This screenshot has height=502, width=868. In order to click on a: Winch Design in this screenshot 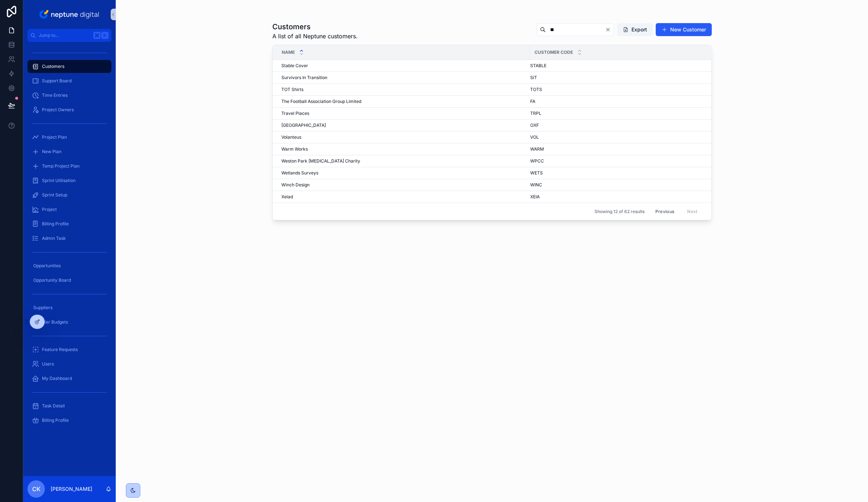, I will do `click(403, 185)`.